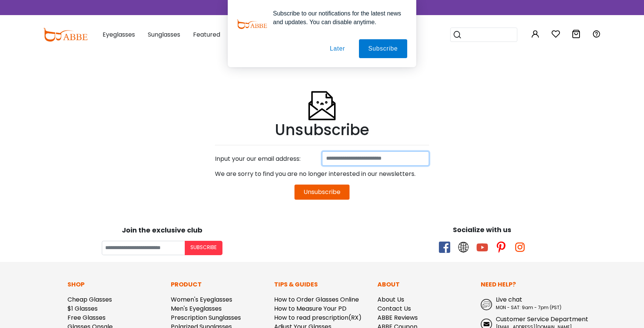  I want to click on span: twitter, so click(463, 247).